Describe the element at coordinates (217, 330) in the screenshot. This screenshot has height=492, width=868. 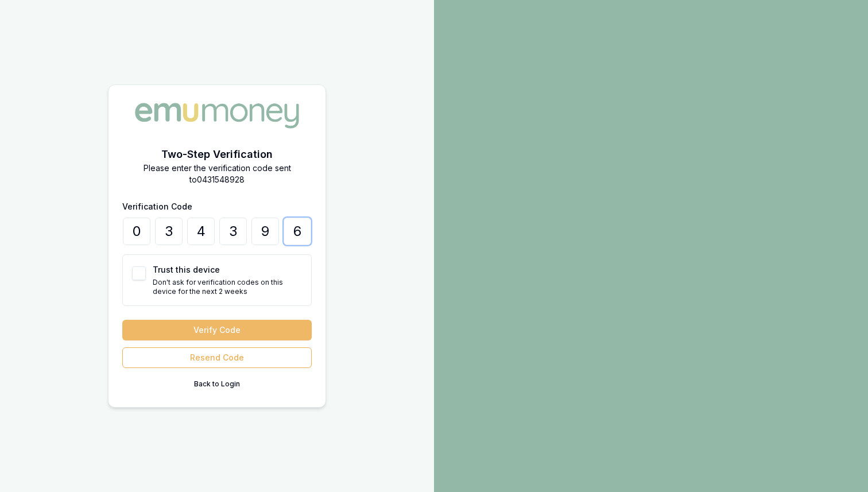
I see `button: Verify Code` at that location.